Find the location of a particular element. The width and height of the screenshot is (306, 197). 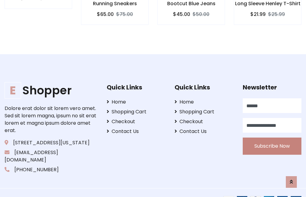

h1: Shopper is located at coordinates (51, 90).